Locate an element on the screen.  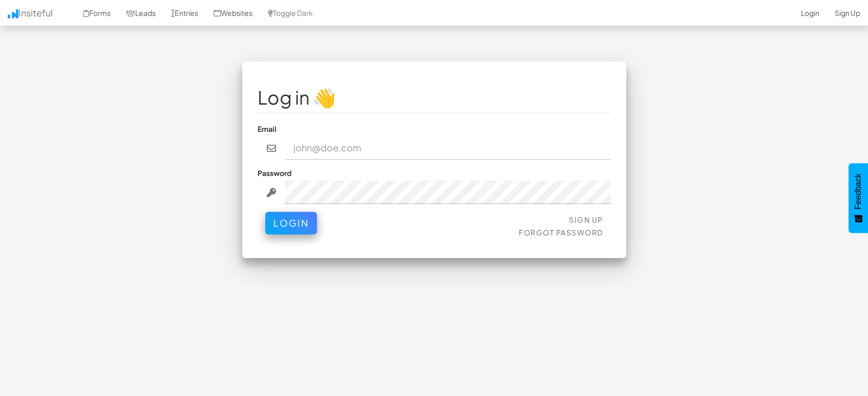
a: Forgot Password is located at coordinates (561, 232).